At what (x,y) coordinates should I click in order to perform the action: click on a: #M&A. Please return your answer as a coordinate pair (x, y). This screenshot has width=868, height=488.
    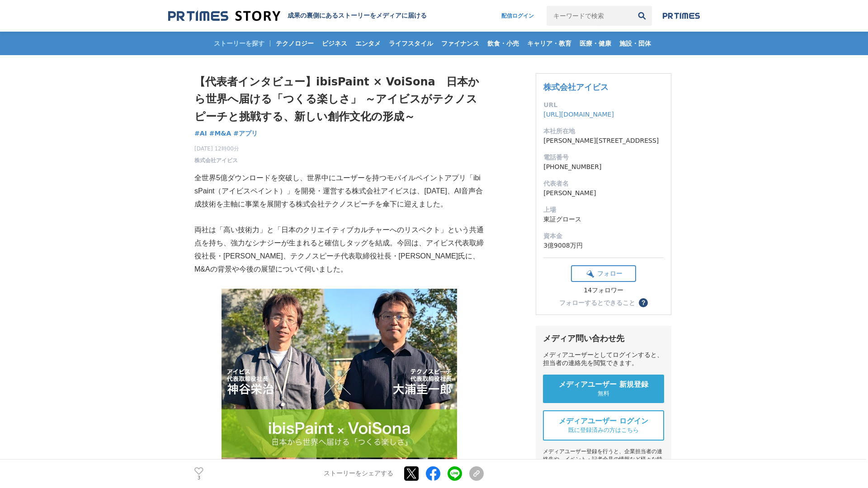
    Looking at the image, I should click on (220, 133).